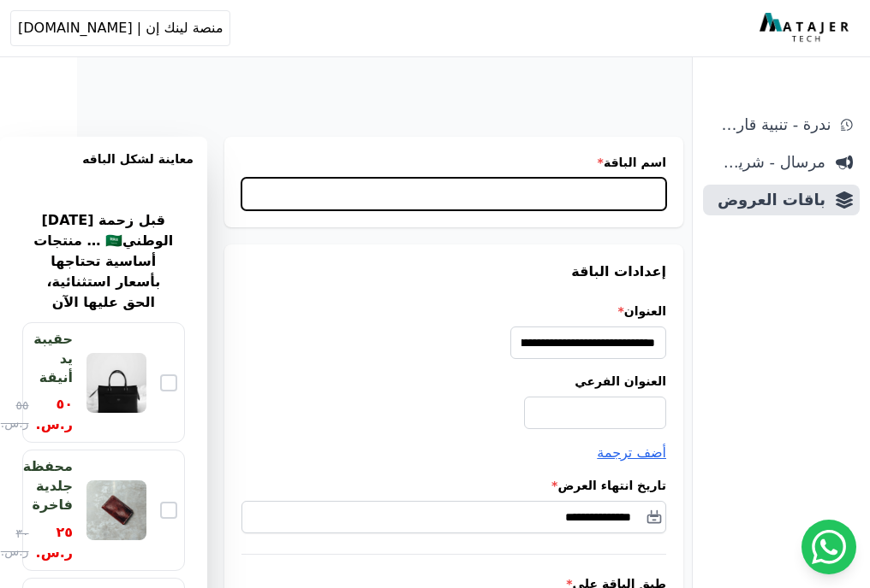 The width and height of the screenshot is (870, 588). What do you see at coordinates (454, 382) in the screenshot?
I see `label: العنوان الفرعي` at bounding box center [454, 382].